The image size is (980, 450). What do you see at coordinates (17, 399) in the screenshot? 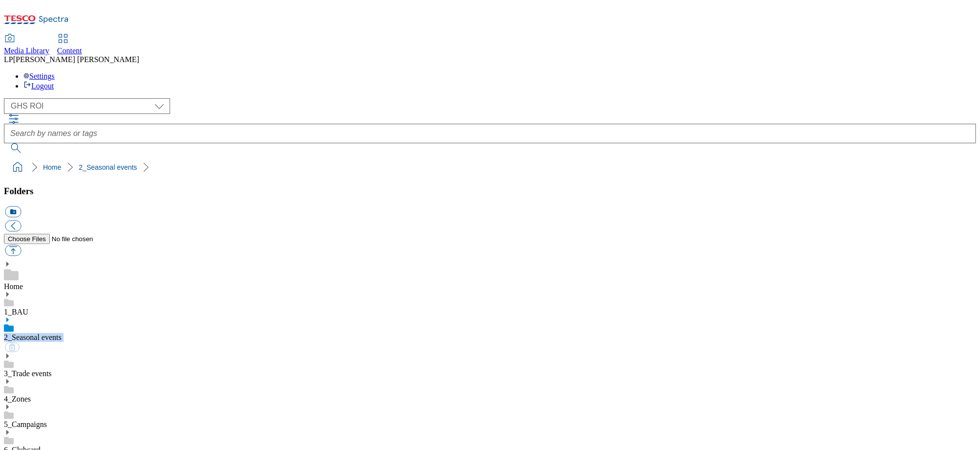
I see `a: 4_Zones` at bounding box center [17, 399].